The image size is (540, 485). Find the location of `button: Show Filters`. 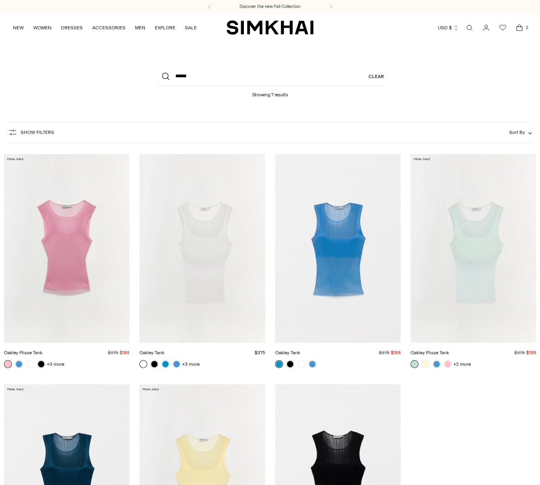

button: Show Filters is located at coordinates (31, 132).